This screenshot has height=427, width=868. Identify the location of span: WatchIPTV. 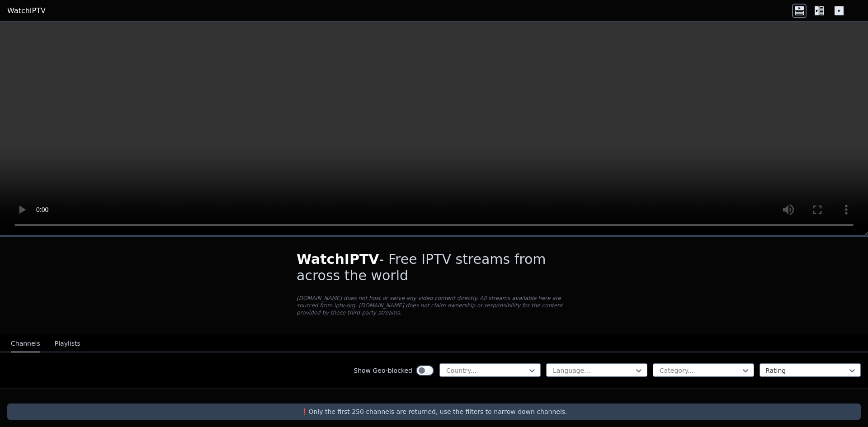
(337, 259).